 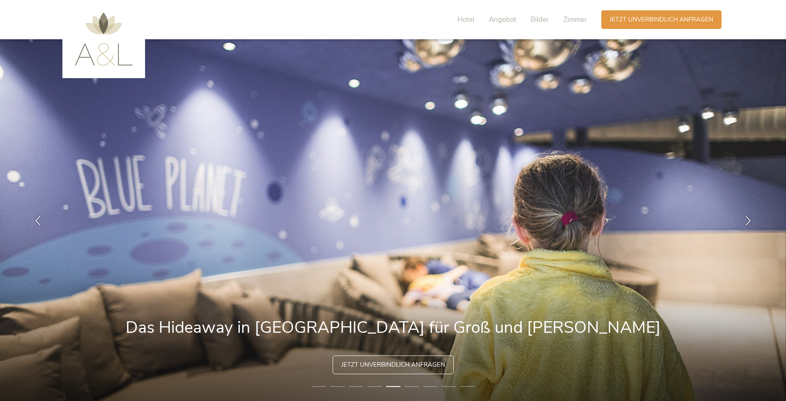 What do you see at coordinates (503, 19) in the screenshot?
I see `span: Angebot` at bounding box center [503, 19].